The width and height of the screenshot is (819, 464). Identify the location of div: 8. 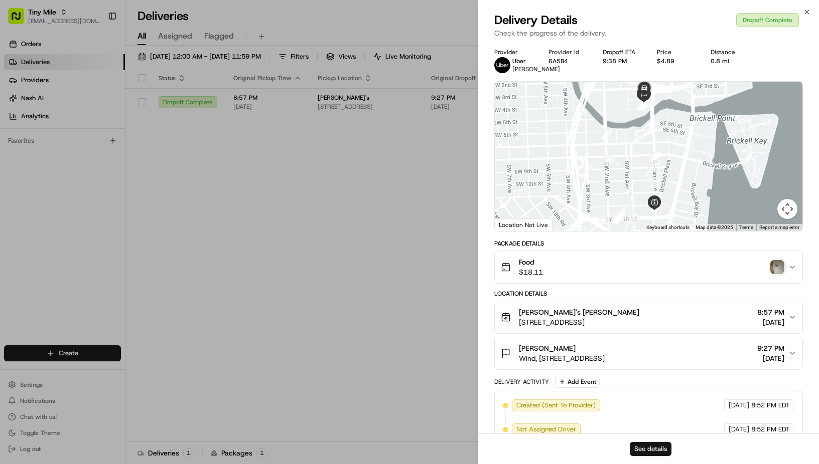
(616, 219).